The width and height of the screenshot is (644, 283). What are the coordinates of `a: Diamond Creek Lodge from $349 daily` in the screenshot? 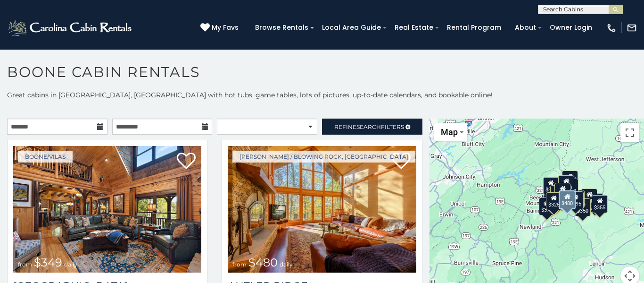 It's located at (107, 209).